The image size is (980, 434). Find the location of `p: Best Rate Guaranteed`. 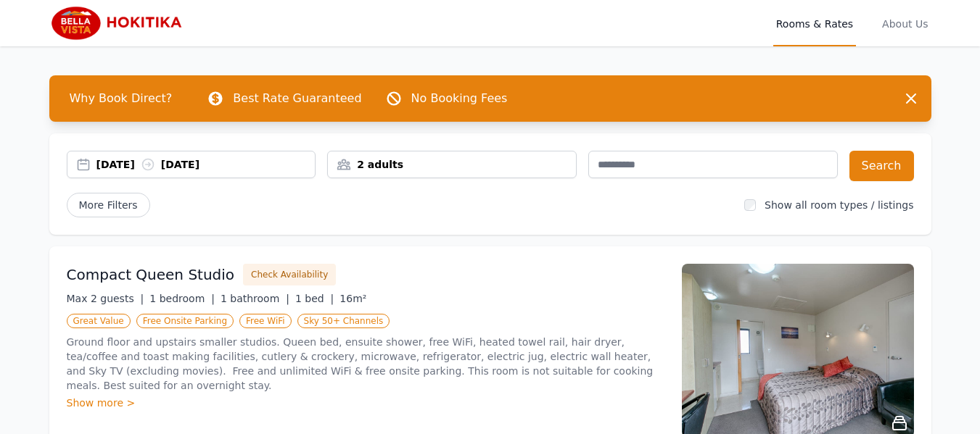

p: Best Rate Guaranteed is located at coordinates (297, 99).